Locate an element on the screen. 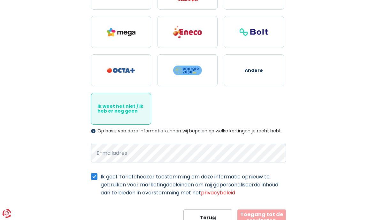  label: Ik geef Tariefchecker toestemming om deze informatie opnieuw te gebruiken voor marketingdoeleinde... is located at coordinates (193, 184).